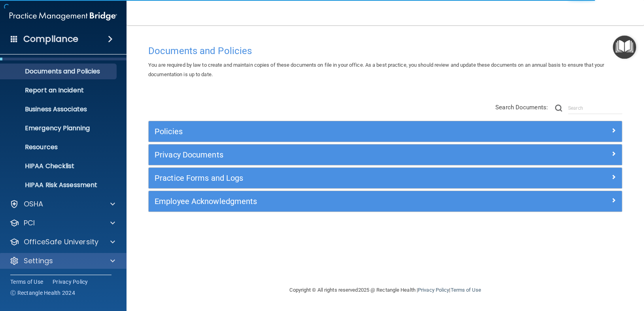 This screenshot has height=311, width=644. Describe the element at coordinates (624, 47) in the screenshot. I see `button: Open Resource Center` at that location.